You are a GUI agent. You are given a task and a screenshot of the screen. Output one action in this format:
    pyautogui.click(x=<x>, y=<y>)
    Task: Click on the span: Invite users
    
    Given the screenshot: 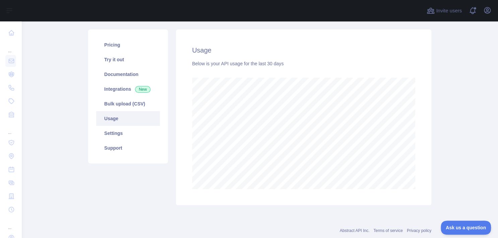 What is the action you would take?
    pyautogui.click(x=448, y=11)
    